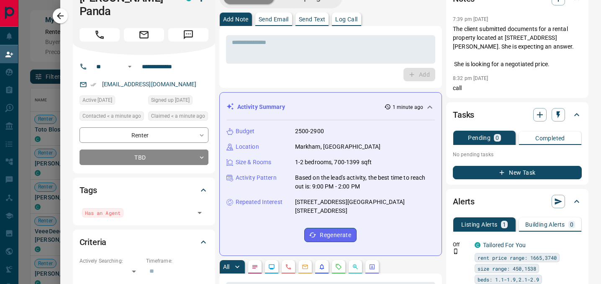  What do you see at coordinates (245, 131) in the screenshot?
I see `p: Budget` at bounding box center [245, 131].